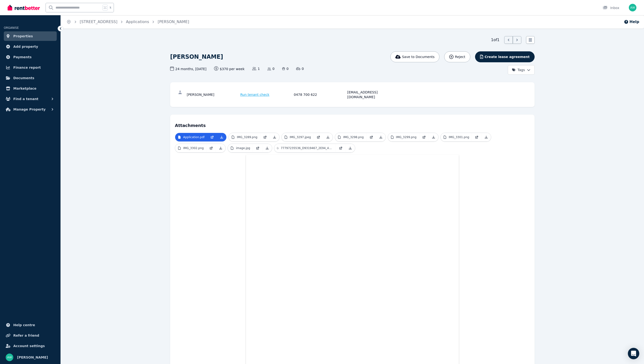  What do you see at coordinates (243, 148) in the screenshot?
I see `p: image.jpg` at bounding box center [243, 148].